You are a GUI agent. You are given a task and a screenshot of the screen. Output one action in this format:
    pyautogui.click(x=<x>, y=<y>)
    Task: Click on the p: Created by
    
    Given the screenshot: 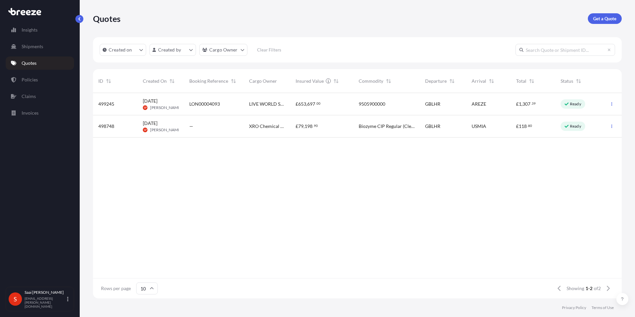 What is the action you would take?
    pyautogui.click(x=170, y=50)
    